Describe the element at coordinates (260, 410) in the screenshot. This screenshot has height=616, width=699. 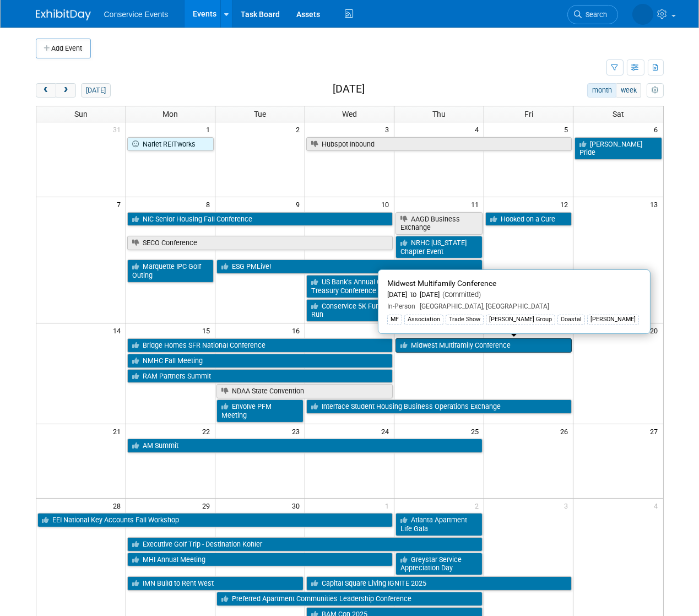
I see `a: Envolve PFM Meeting` at that location.